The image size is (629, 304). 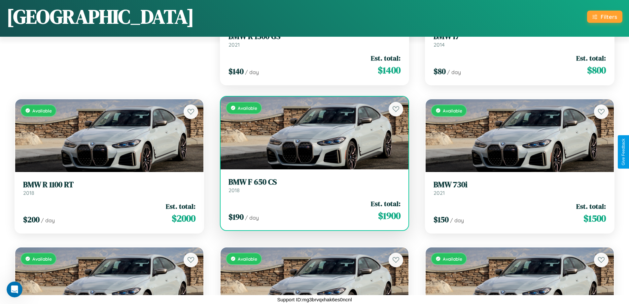 What do you see at coordinates (315, 182) in the screenshot?
I see `h3: BMW F 650 CS` at bounding box center [315, 182].